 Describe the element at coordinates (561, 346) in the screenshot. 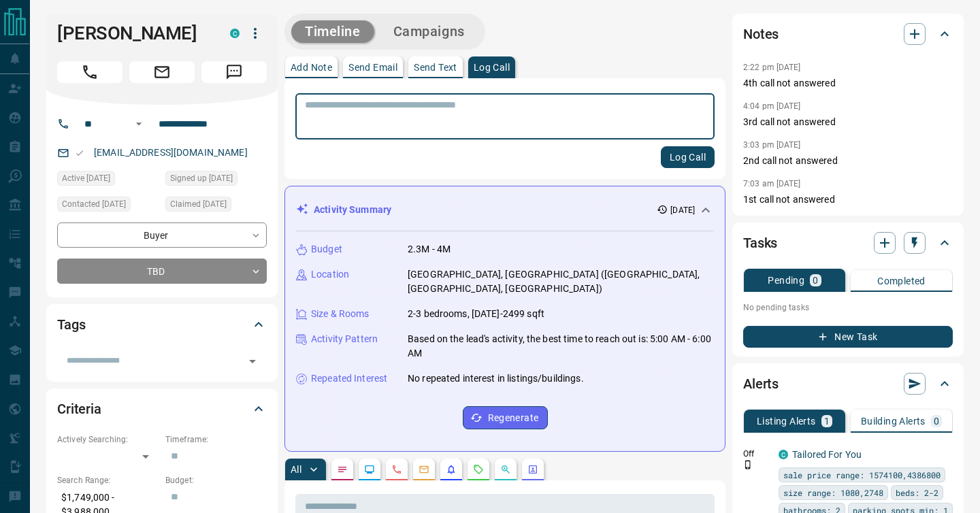

I see `p: Based on the lead's activity, the best time to reach out is: 5:00 AM - 6:00 AM` at that location.